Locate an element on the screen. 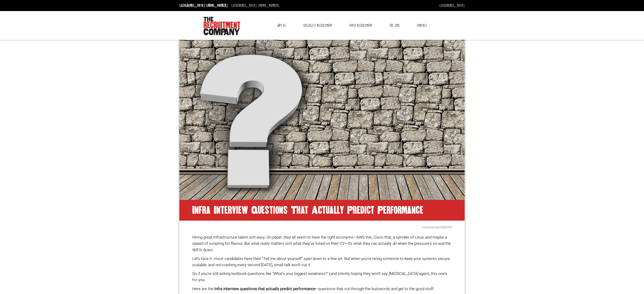 The width and height of the screenshot is (644, 294). a: Video Recruitment is located at coordinates (361, 26).